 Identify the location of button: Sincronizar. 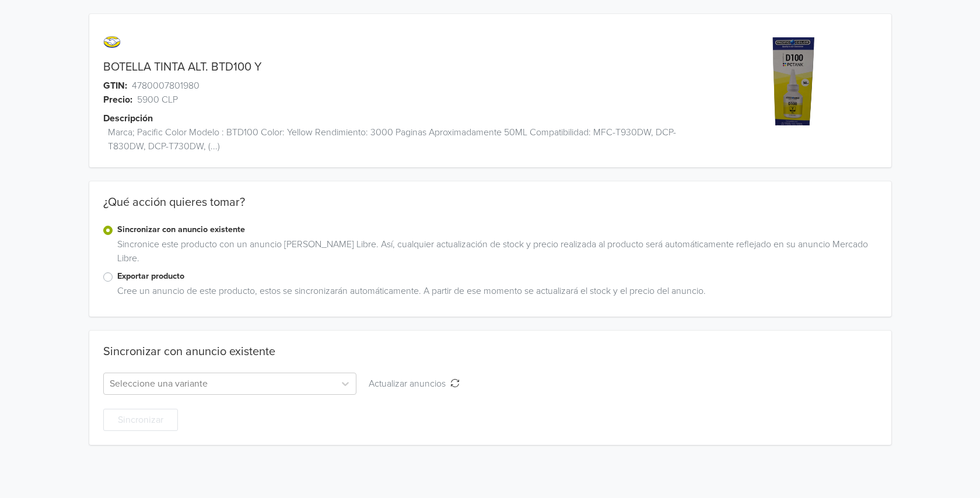
(141, 420).